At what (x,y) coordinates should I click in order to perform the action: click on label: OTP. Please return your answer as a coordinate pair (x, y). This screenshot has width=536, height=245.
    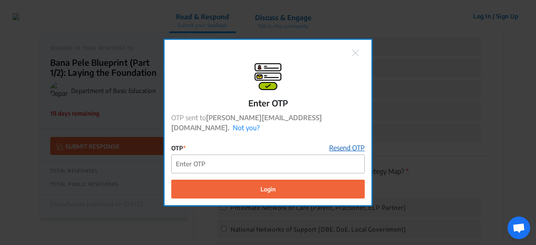
    Looking at the image, I should click on (179, 148).